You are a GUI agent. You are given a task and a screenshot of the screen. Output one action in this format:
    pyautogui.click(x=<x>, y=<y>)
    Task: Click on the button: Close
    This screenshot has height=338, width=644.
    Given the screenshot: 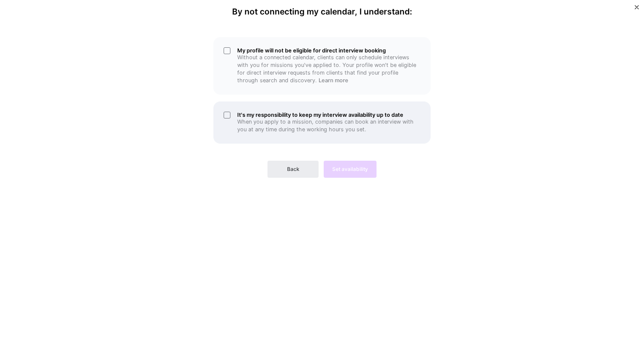 What is the action you would take?
    pyautogui.click(x=637, y=9)
    